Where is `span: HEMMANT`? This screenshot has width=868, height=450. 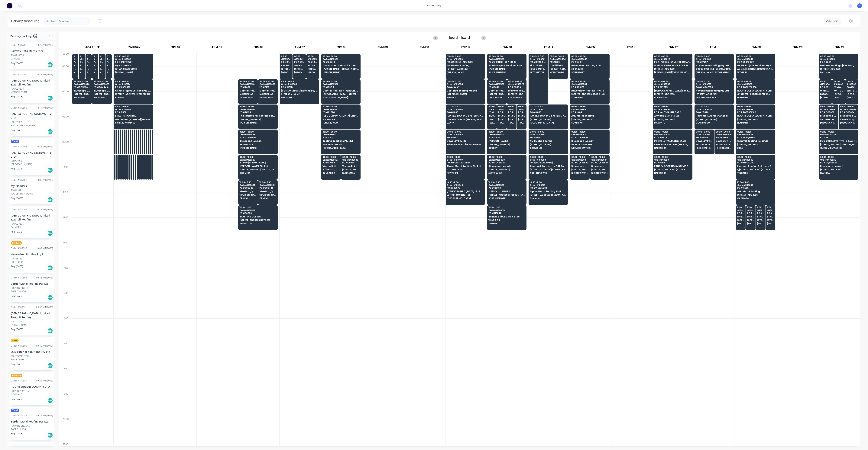
span: HEMMANT is located at coordinates (755, 98).